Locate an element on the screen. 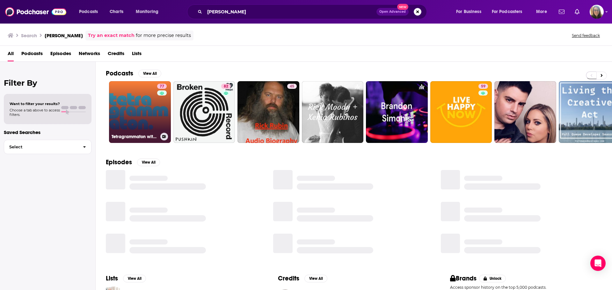  span: Charts is located at coordinates (116, 12).